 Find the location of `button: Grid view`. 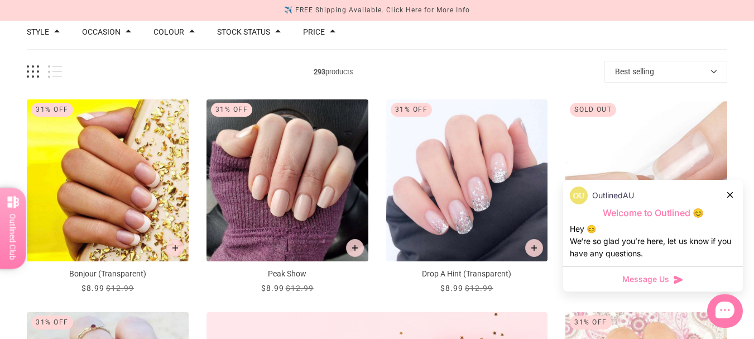

button: Grid view is located at coordinates (33, 71).